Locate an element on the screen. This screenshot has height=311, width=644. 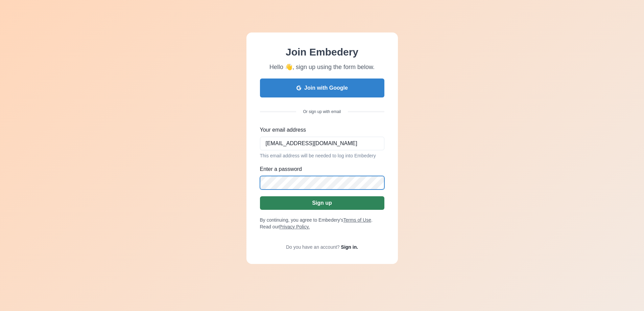
div: This email address will be needed to log into Embedery is located at coordinates (322, 156).